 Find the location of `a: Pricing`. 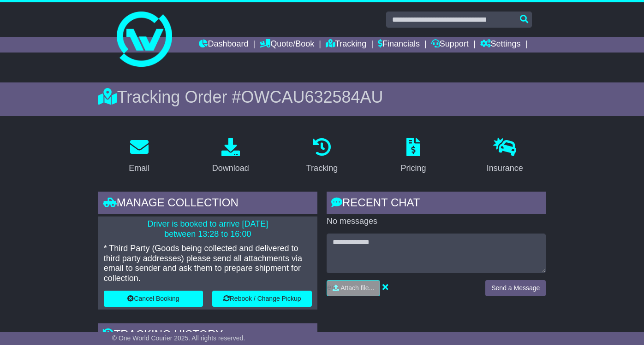

a: Pricing is located at coordinates (413, 156).